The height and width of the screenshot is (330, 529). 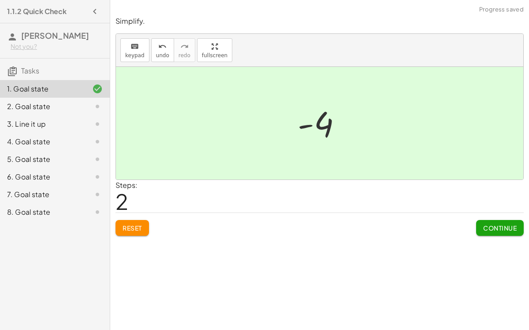 What do you see at coordinates (135, 56) in the screenshot?
I see `span: keypad` at bounding box center [135, 56].